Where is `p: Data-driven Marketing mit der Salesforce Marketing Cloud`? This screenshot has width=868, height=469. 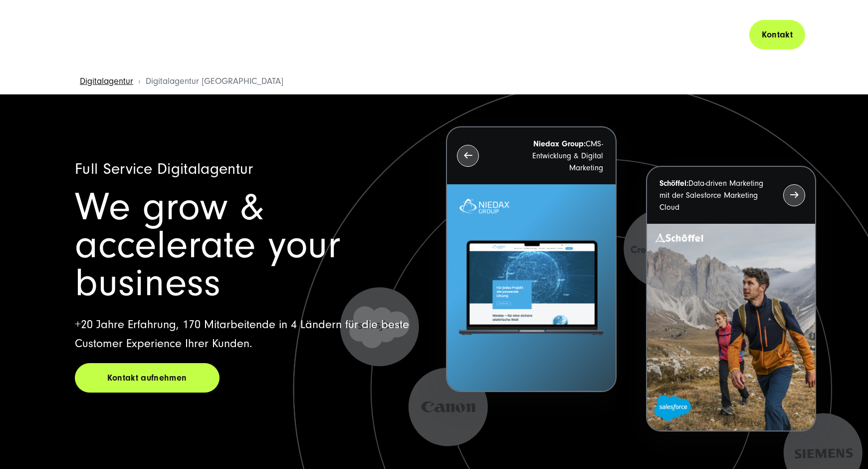 p: Data-driven Marketing mit der Salesforce Marketing Cloud is located at coordinates (712, 196).